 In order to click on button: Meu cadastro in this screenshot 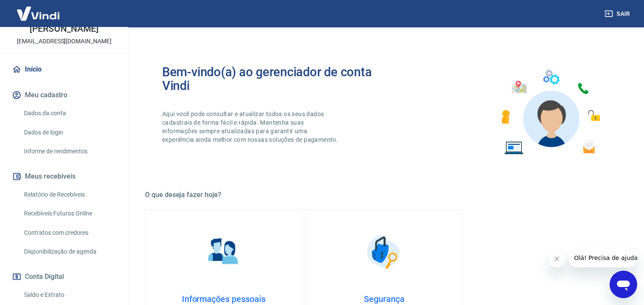, I will do `click(64, 95)`.